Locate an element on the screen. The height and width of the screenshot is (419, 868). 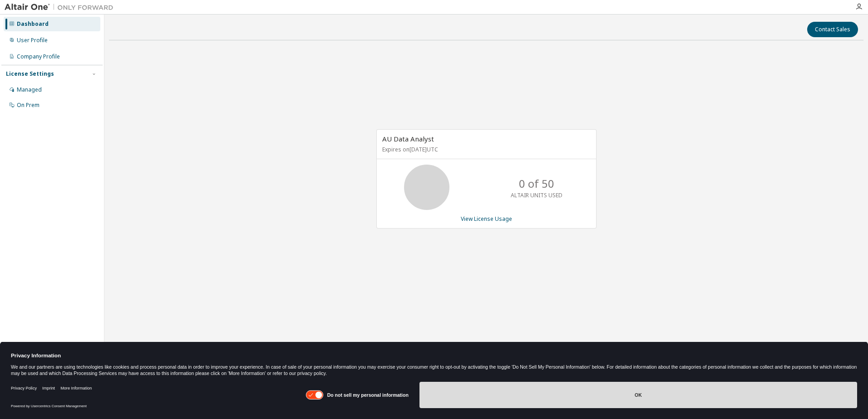
img: Altair One is located at coordinates (61, 7).